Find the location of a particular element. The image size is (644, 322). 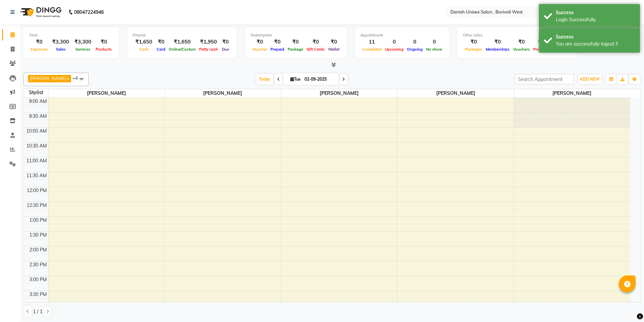

div: Stylist is located at coordinates (36, 92).